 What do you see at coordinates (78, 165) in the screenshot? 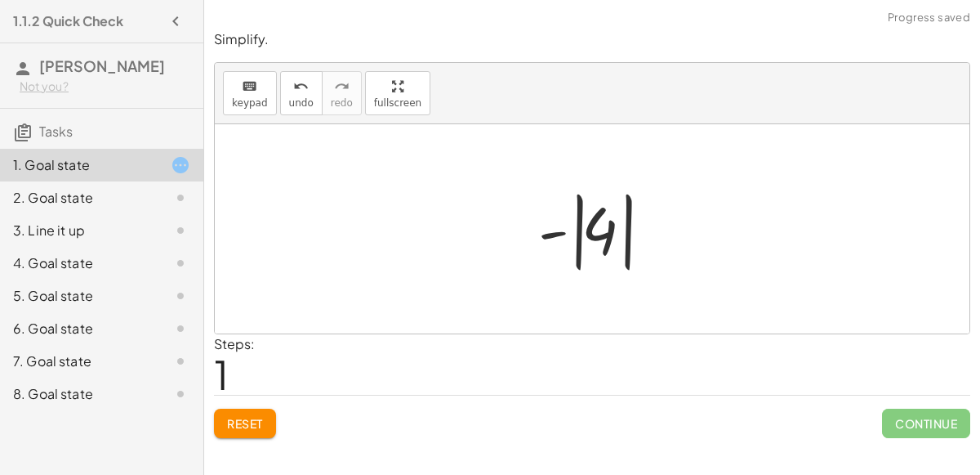
I see `div: 1. Goal state` at bounding box center [78, 165].